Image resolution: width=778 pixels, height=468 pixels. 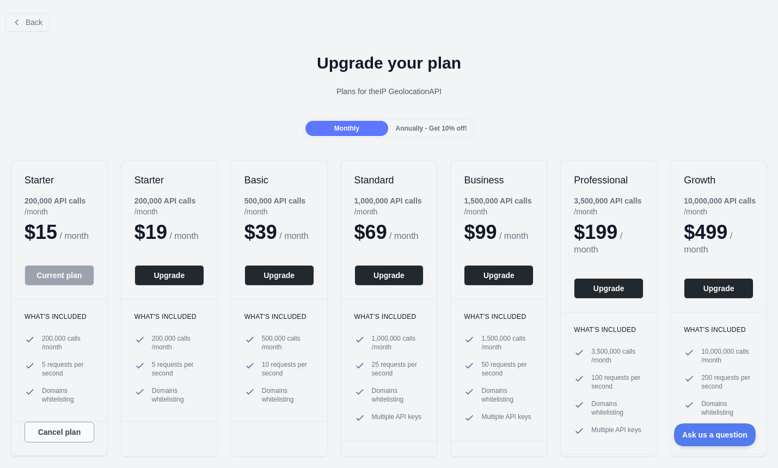 What do you see at coordinates (609, 180) in the screenshot?
I see `h2: Professional` at bounding box center [609, 180].